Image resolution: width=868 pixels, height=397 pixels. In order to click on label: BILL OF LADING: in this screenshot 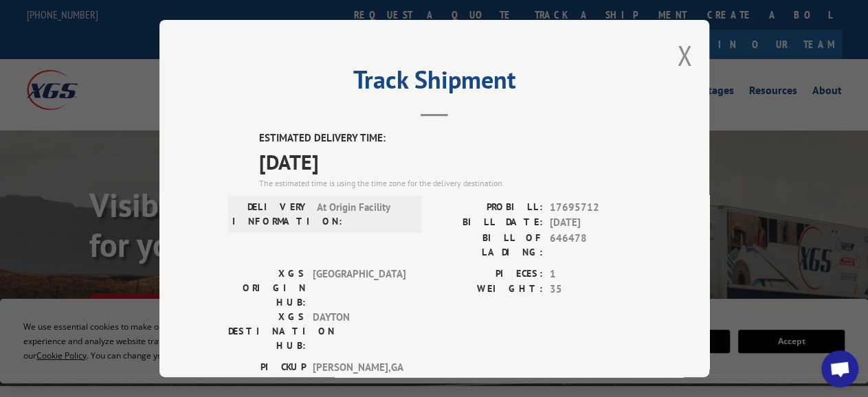, I will do `click(488, 245)`.